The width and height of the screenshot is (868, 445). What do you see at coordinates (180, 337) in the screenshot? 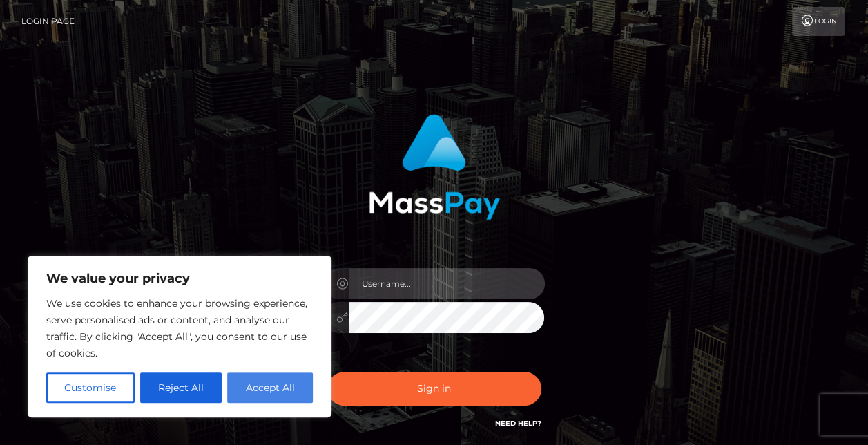
I see `div: We value your privacy` at bounding box center [180, 337].